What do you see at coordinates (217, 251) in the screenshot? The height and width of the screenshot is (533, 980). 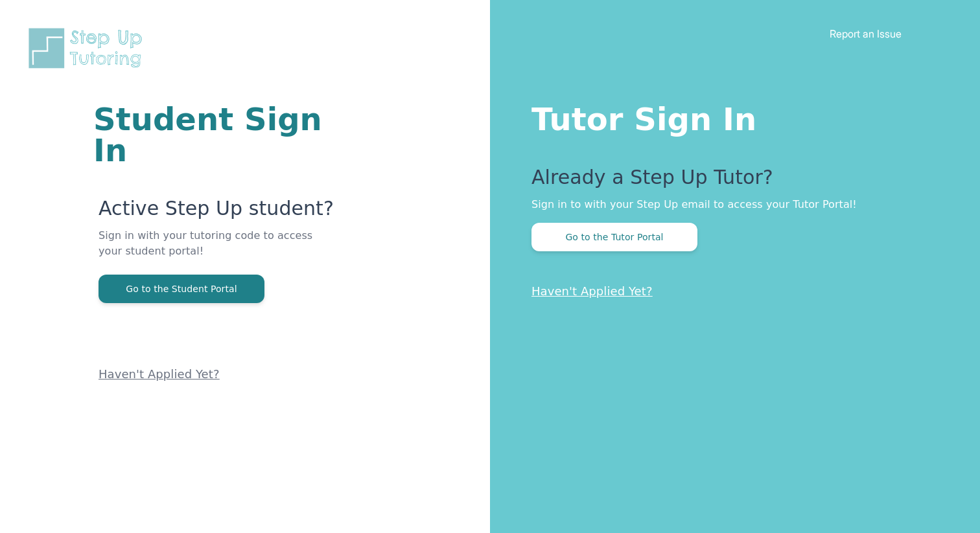 I see `p: Sign in with your tutoring code to access your student portal!` at bounding box center [217, 251].